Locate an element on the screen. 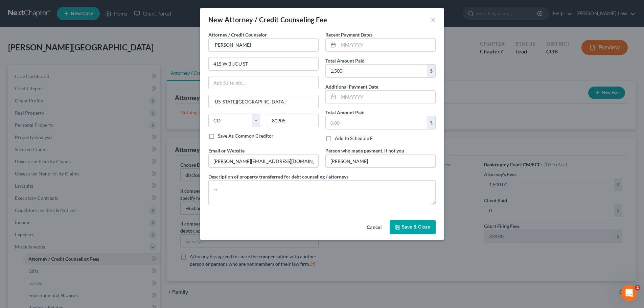 The width and height of the screenshot is (644, 308). input: Enter city... is located at coordinates (263, 101).